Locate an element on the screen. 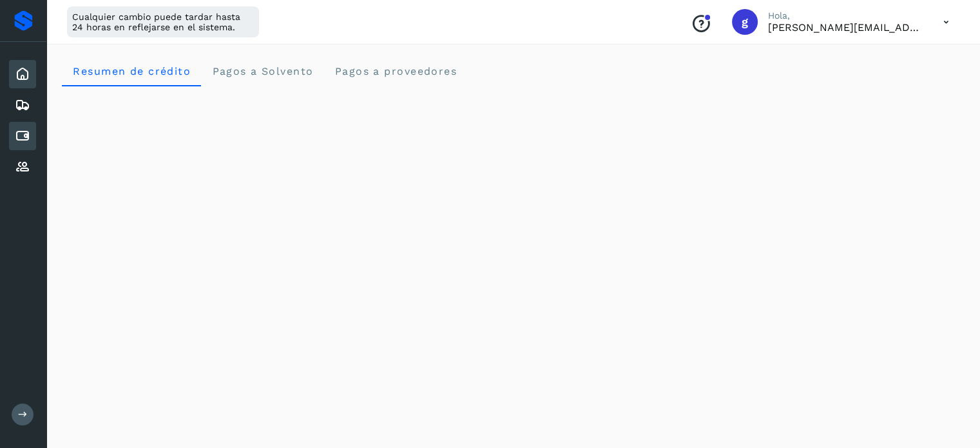 Image resolution: width=980 pixels, height=448 pixels. span: Pagos a Solvento is located at coordinates (262, 71).